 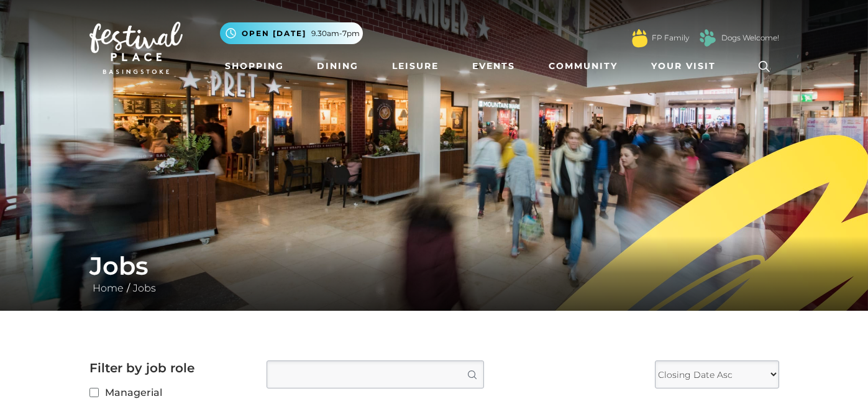 What do you see at coordinates (254, 66) in the screenshot?
I see `a: Shopping` at bounding box center [254, 66].